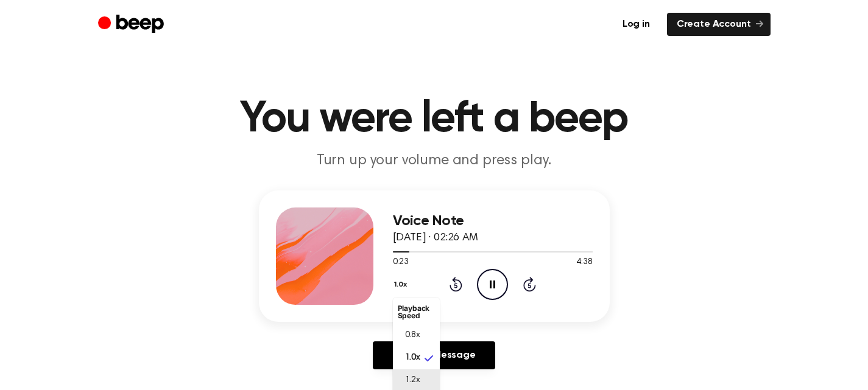 Image resolution: width=868 pixels, height=390 pixels. Describe the element at coordinates (413, 335) in the screenshot. I see `span: 0.8x` at that location.